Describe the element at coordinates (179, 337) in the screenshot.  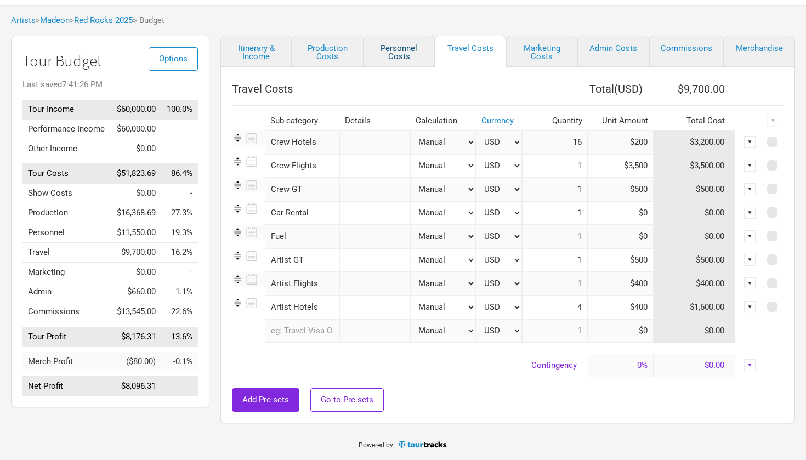
I see `td: Tour Profit as % of Tour Income` at that location.